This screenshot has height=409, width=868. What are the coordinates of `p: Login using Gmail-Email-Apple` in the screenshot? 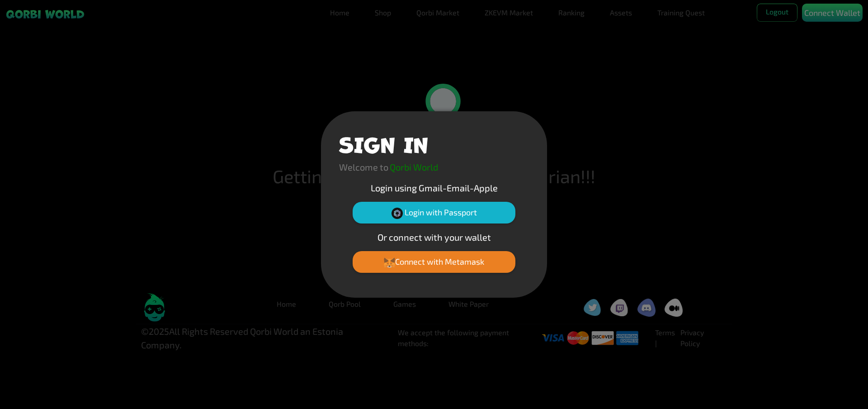 It's located at (434, 188).